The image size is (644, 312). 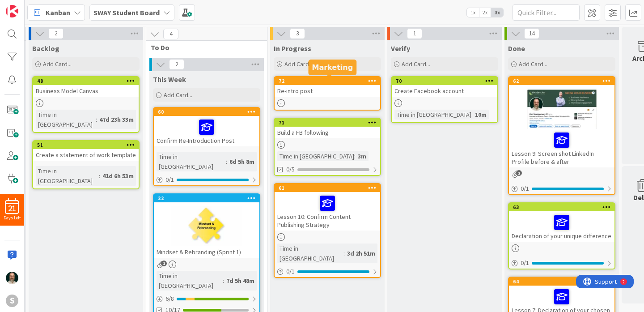 What do you see at coordinates (328, 207) in the screenshot?
I see `div: 61Lesson 10: Confirm Content Publishing Strategy` at bounding box center [328, 207].